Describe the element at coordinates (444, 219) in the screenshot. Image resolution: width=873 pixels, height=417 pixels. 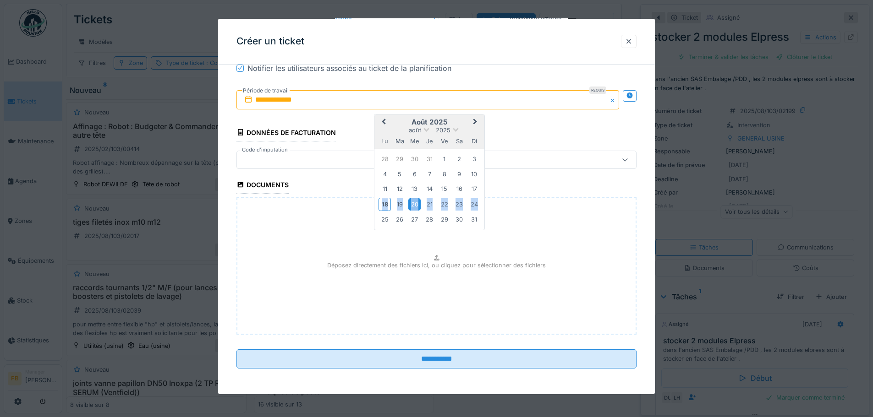
I see `div: Choose vendredi 29 août 2025` at that location.